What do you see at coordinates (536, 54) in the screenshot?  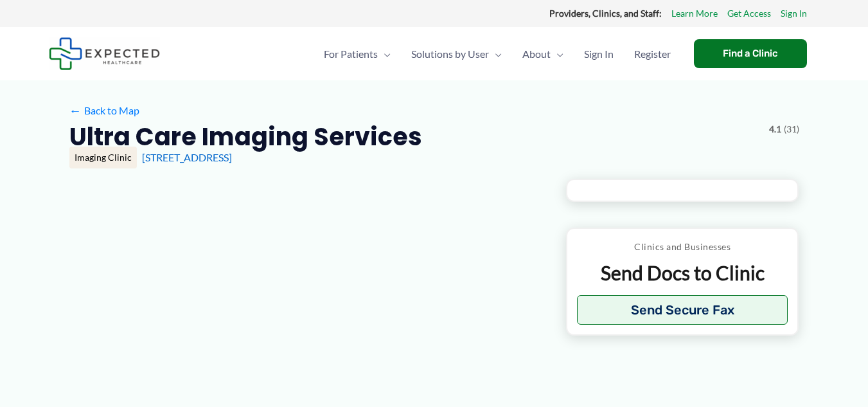 I see `span: About` at bounding box center [536, 54].